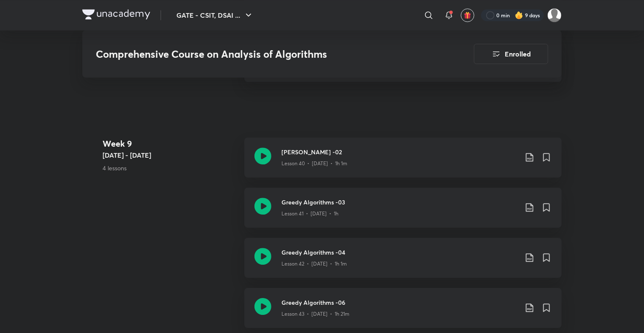 Image resolution: width=644 pixels, height=333 pixels. What do you see at coordinates (467, 15) in the screenshot?
I see `img: avatar` at bounding box center [467, 15].